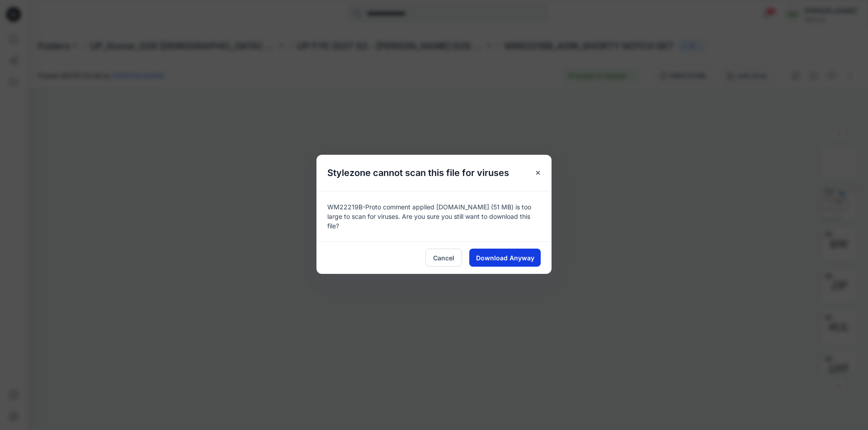 This screenshot has width=868, height=430. I want to click on button: Cancel, so click(444, 258).